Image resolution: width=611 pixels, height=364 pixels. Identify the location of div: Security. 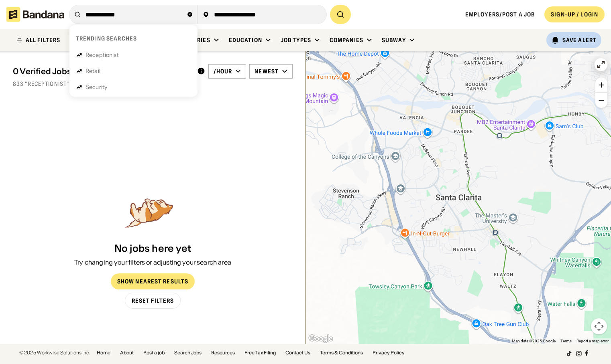
(96, 87).